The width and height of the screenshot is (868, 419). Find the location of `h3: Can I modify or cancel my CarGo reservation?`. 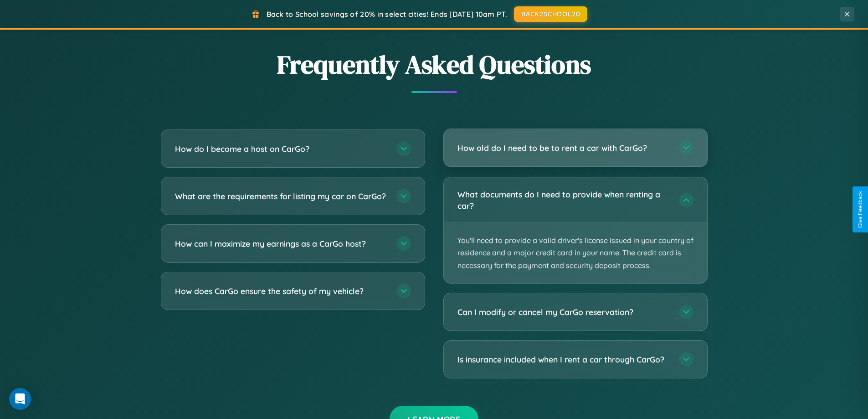

h3: Can I modify or cancel my CarGo reservation? is located at coordinates (564, 311).